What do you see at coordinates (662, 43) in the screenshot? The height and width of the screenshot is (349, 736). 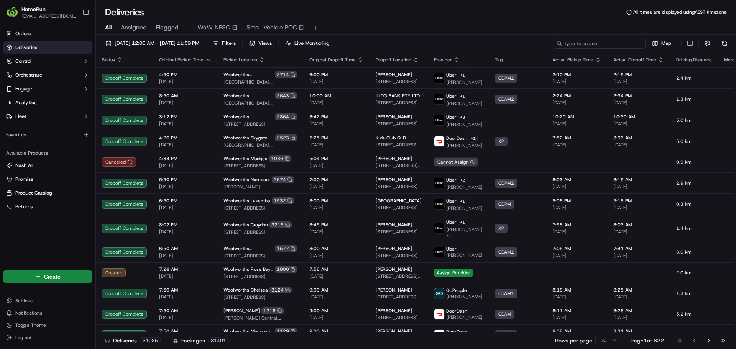 I see `button: Map` at bounding box center [662, 43].